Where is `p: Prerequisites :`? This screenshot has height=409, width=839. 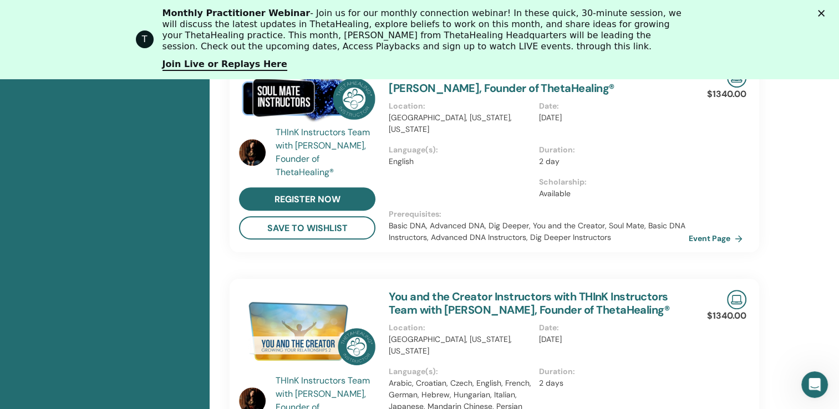
p: Prerequisites : is located at coordinates (539, 214).